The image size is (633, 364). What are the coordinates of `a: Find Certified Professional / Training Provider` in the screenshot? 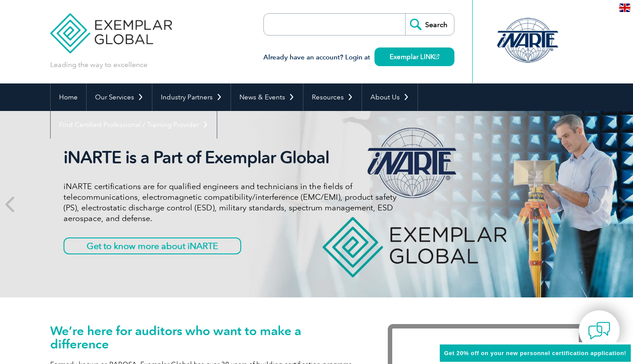 It's located at (134, 125).